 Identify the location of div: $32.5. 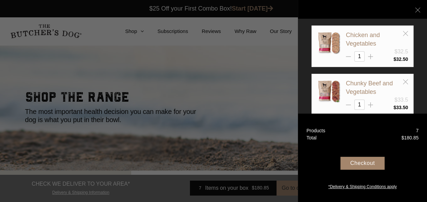
(401, 52).